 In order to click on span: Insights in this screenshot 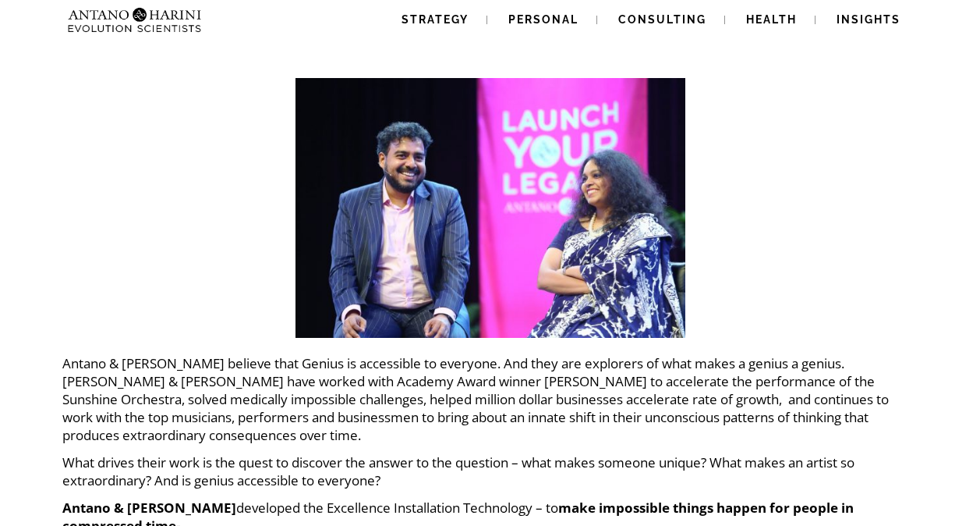, I will do `click(869, 19)`.